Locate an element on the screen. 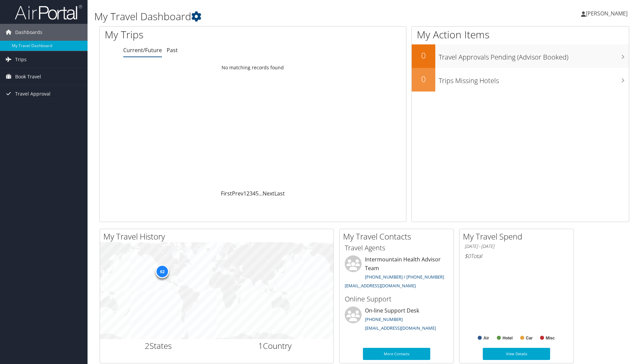 This screenshot has width=641, height=364. span: 2 is located at coordinates (147, 346).